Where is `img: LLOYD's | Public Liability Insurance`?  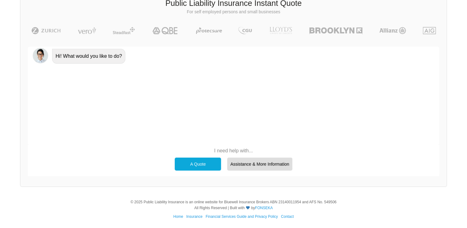
img: LLOYD's | Public Liability Insurance is located at coordinates (281, 31).